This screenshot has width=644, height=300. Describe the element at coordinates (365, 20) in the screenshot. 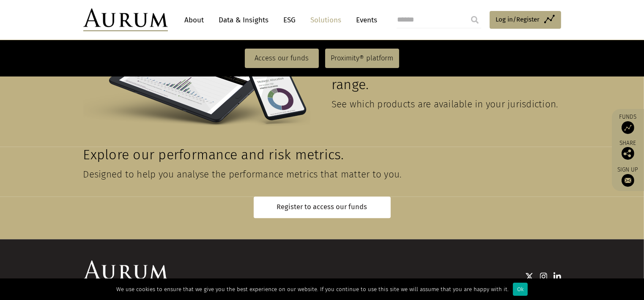

I see `a: Events` at that location.